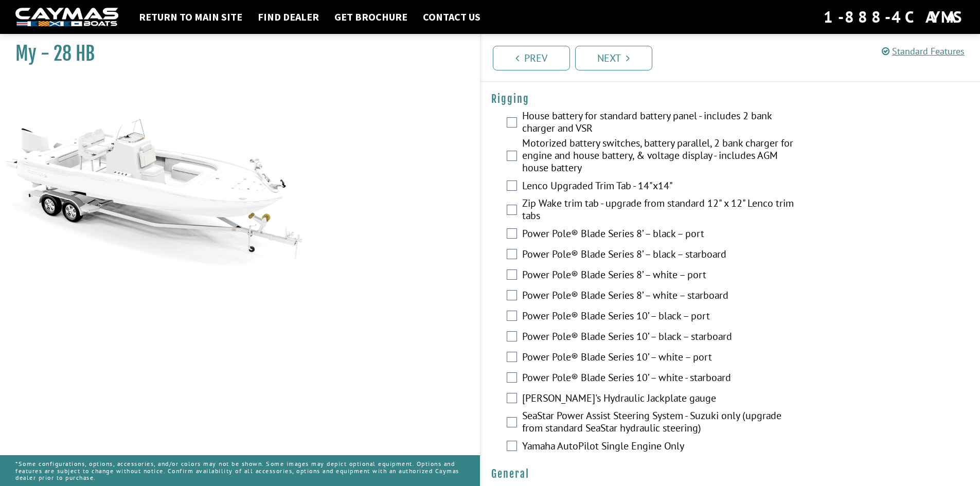  I want to click on label: Zip Wake trim tab - upgrade from standard 12" x 12" Lenco trim tabs, so click(660, 210).